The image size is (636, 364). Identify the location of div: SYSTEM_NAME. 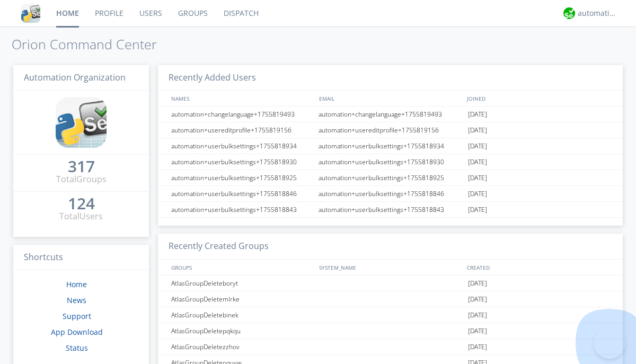
(390, 267).